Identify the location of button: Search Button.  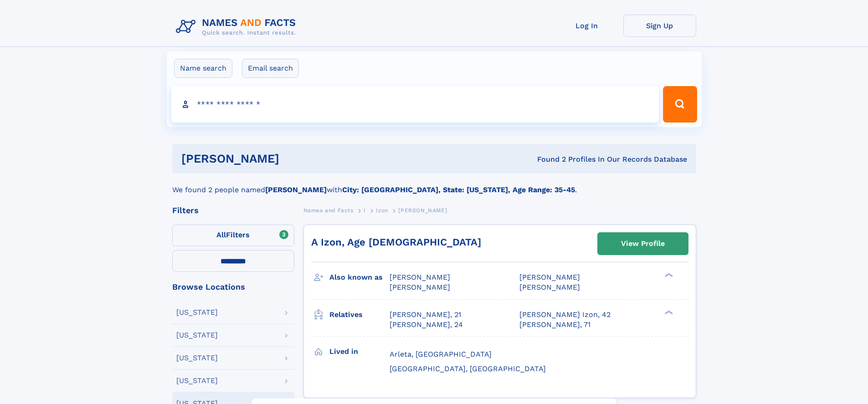
(680, 105).